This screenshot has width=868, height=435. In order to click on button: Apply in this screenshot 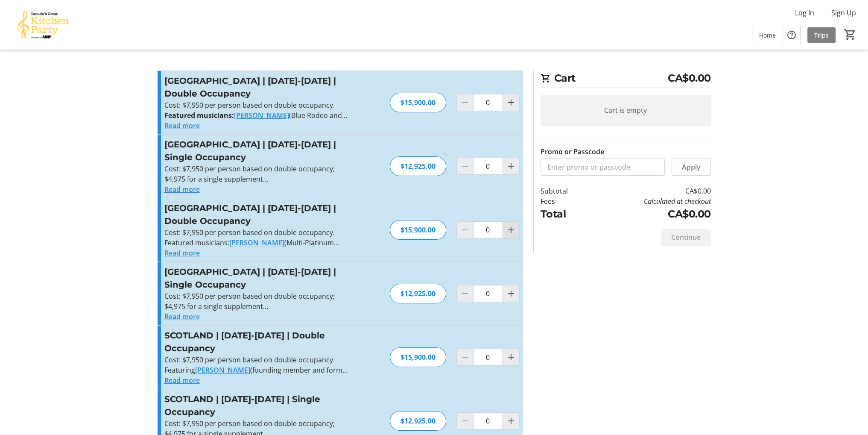, I will do `click(691, 167)`.